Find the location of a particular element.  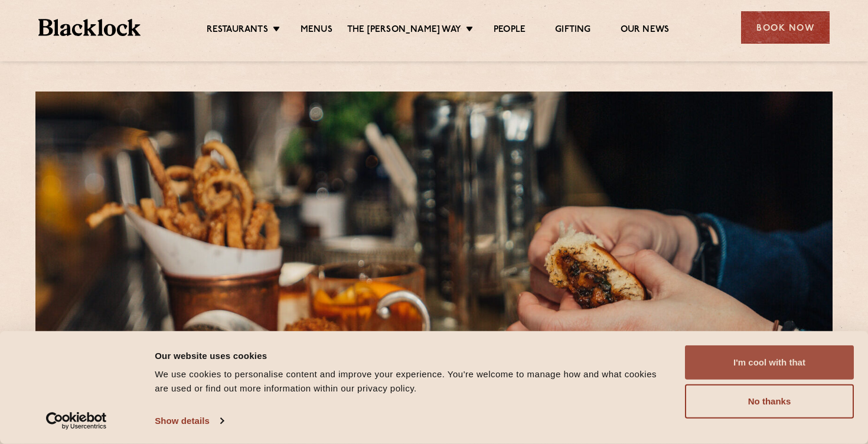

a: Usercentrics Cookiebot - opens in a new window is located at coordinates (76, 421).